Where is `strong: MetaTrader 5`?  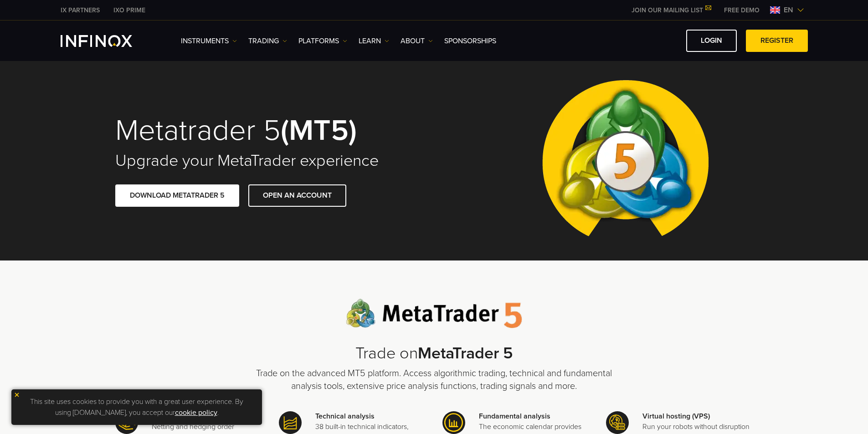
strong: MetaTrader 5 is located at coordinates (465, 353).